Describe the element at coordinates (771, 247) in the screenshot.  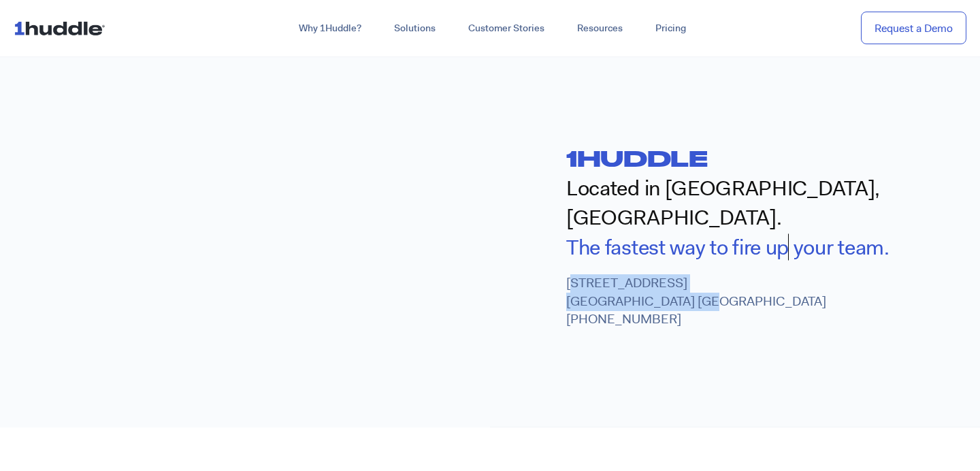
I see `span: u` at that location.